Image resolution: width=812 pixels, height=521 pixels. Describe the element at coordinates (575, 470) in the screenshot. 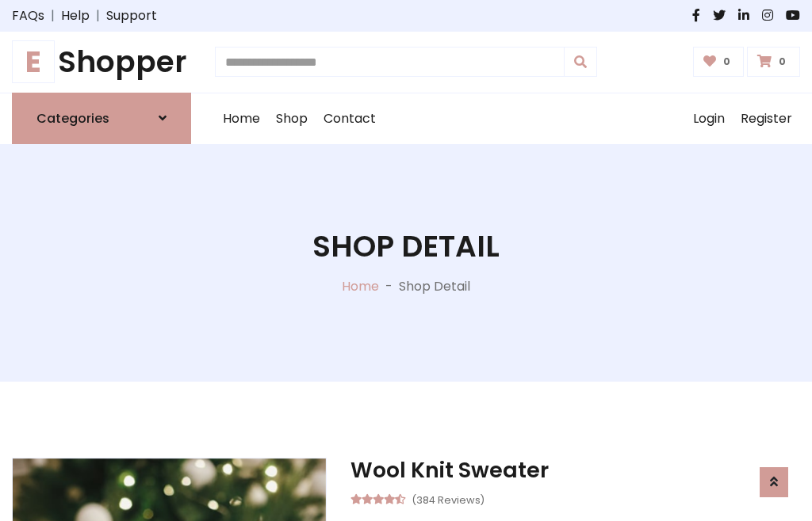

I see `h3: Wool Knit Sweater` at that location.